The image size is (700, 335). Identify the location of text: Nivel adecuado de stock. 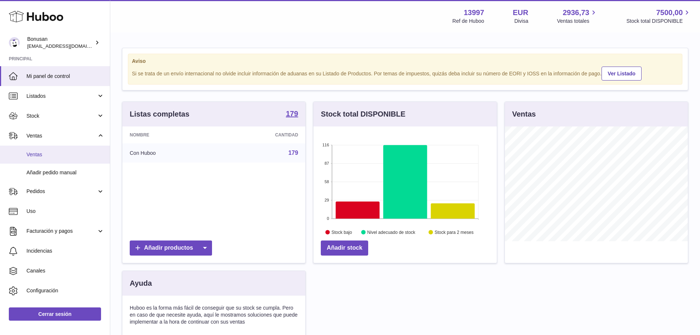
(392, 232).